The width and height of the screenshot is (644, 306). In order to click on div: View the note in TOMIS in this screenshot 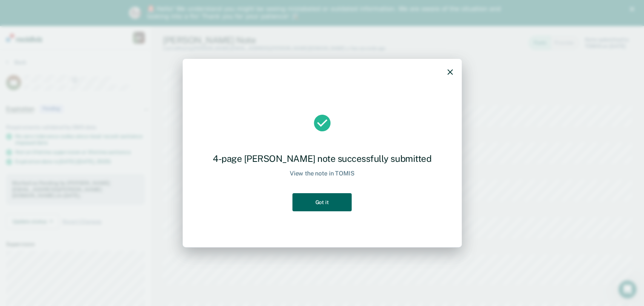, I will do `click(322, 173)`.